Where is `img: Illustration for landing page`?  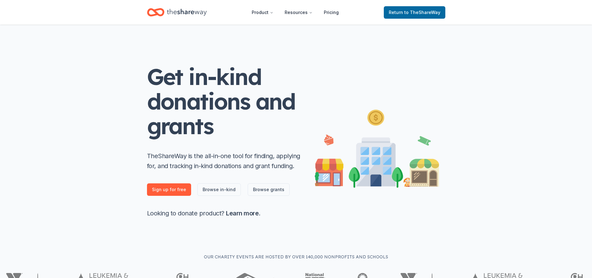 img: Illustration for landing page is located at coordinates (377, 147).